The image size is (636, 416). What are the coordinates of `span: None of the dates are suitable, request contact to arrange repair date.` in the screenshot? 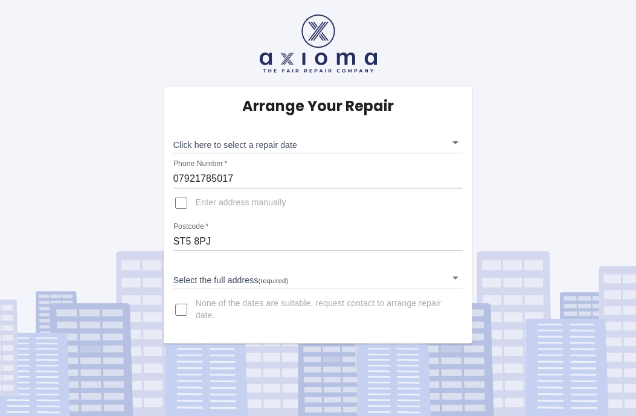 It's located at (324, 310).